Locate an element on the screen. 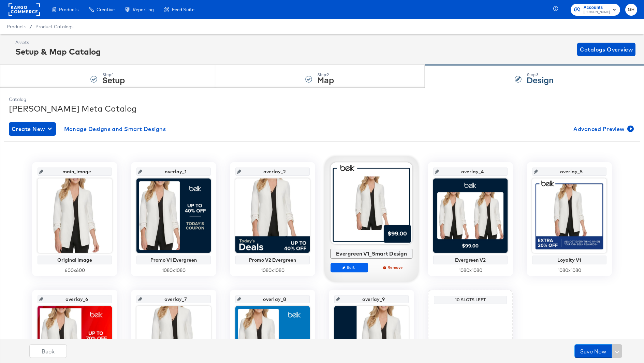 The height and width of the screenshot is (363, 644). strong: Design is located at coordinates (540, 80).